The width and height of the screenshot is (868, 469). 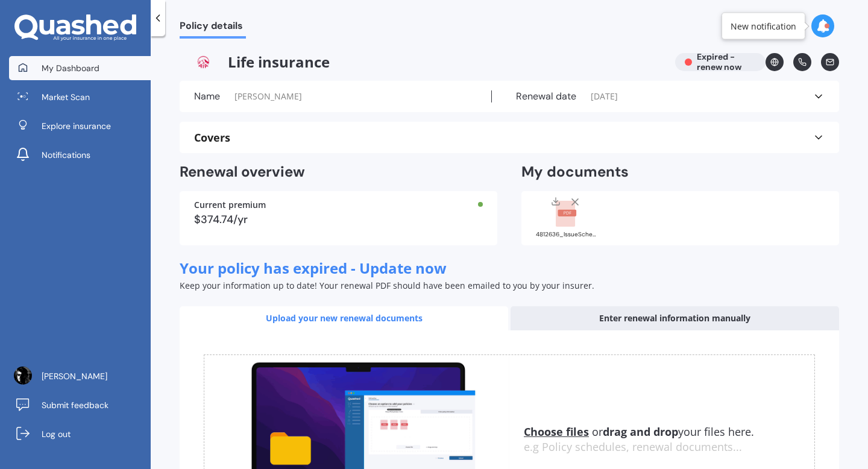 I want to click on span: or your files here., so click(x=639, y=431).